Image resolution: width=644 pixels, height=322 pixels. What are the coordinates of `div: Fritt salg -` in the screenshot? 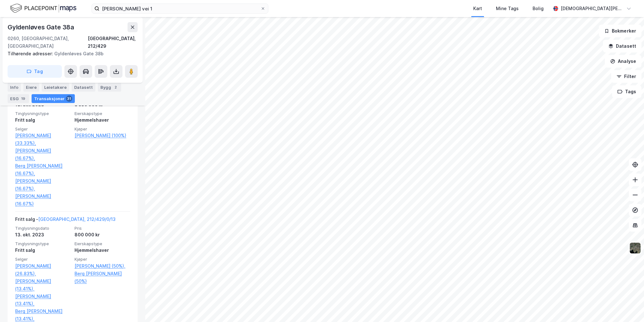 It's located at (66, 221).